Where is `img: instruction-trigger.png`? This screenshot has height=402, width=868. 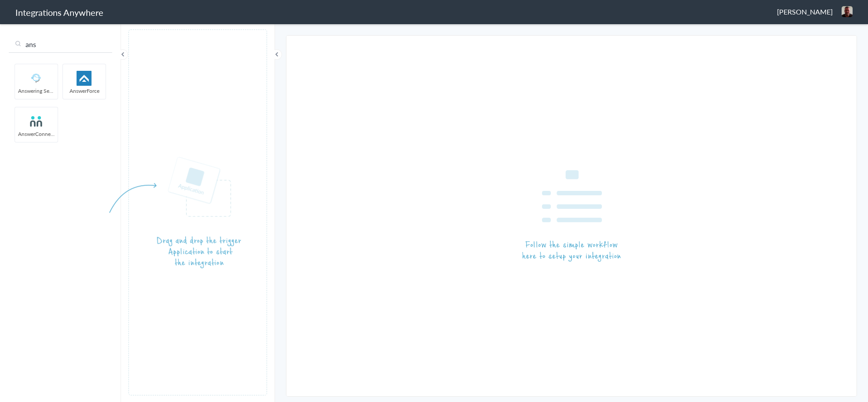 img: instruction-trigger.png is located at coordinates (175, 213).